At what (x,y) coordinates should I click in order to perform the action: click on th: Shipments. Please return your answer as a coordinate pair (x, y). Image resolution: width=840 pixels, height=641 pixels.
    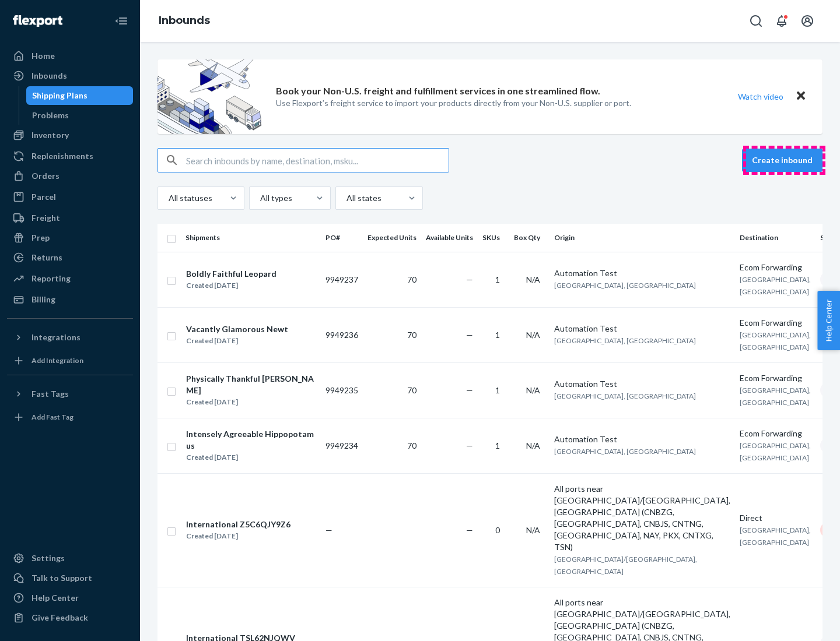
    Looking at the image, I should click on (251, 238).